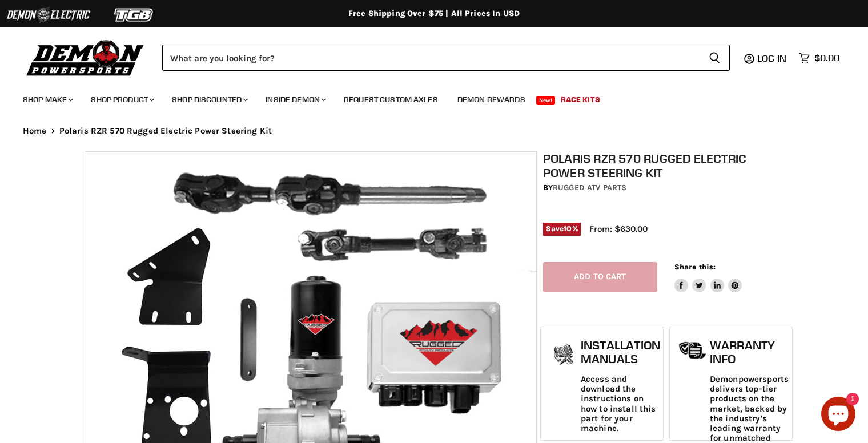 The image size is (868, 443). I want to click on aside: Share this:, so click(708, 277).